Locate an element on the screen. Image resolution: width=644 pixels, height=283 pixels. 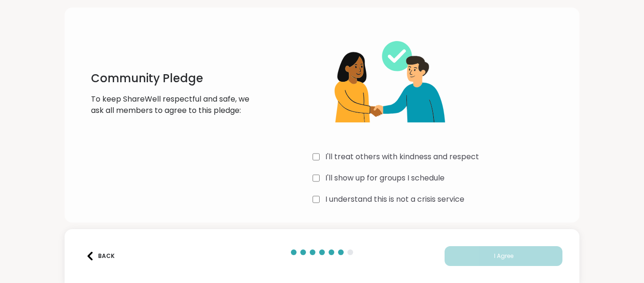
h1: Community Pledge is located at coordinates (178, 78).